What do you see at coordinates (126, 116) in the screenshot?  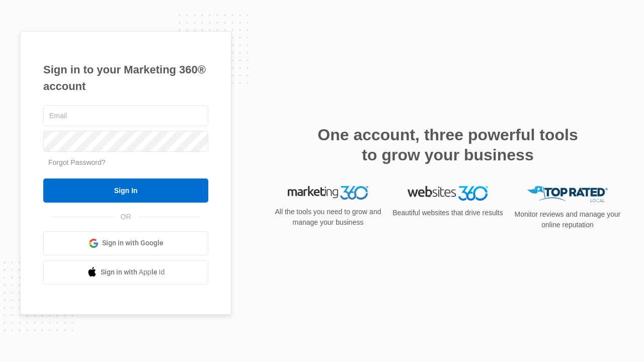 I see `input: Email` at bounding box center [126, 116].